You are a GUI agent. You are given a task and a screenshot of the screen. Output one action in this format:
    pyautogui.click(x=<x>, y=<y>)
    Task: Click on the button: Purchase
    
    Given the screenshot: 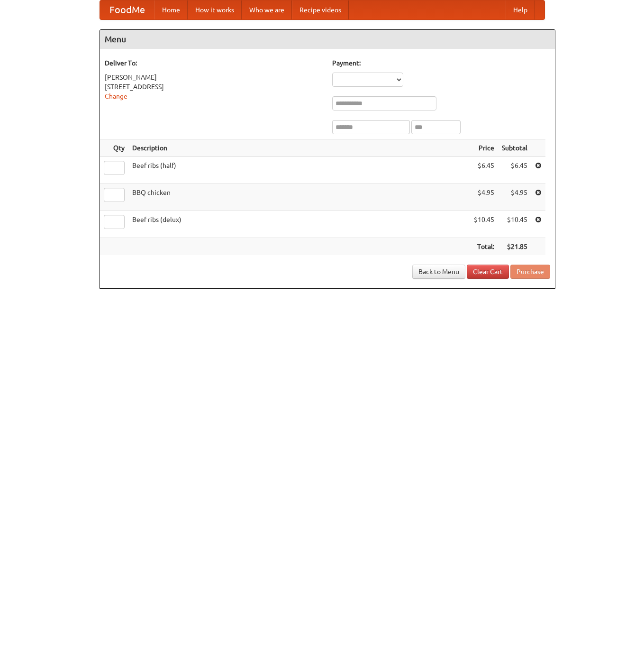 What is the action you would take?
    pyautogui.click(x=530, y=271)
    